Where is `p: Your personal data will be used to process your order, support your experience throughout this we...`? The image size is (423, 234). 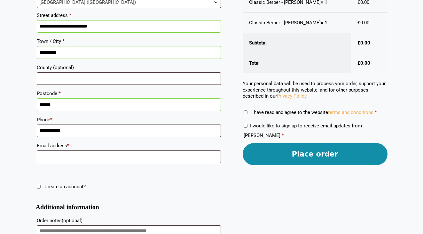 p: Your personal data will be used to process your order, support your experience throughout this we... is located at coordinates (315, 90).